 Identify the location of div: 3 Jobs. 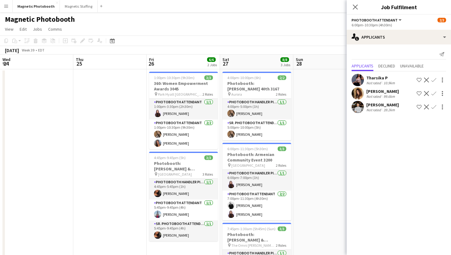
(286, 65).